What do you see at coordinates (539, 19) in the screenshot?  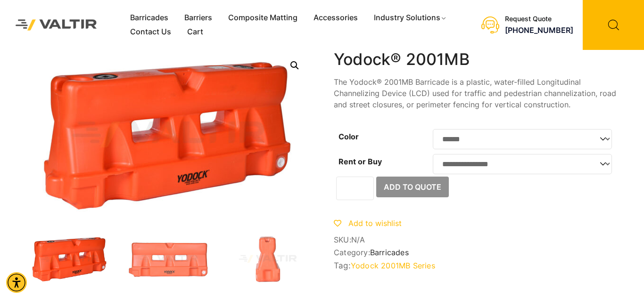 I see `div: Request Quote` at bounding box center [539, 19].